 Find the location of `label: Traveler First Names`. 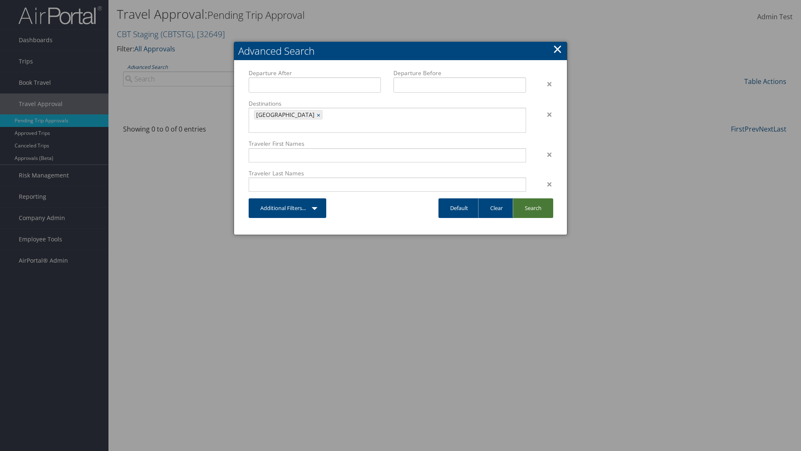

label: Traveler First Names is located at coordinates (387, 144).